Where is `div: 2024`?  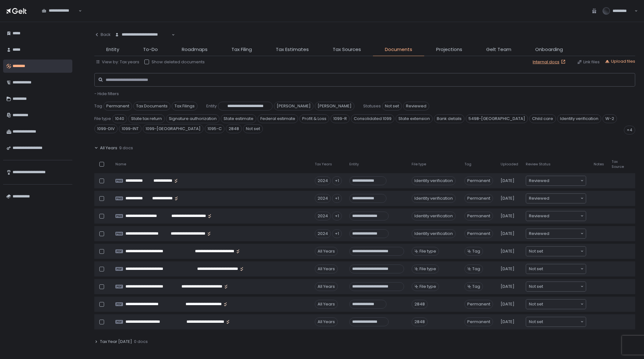
div: 2024 is located at coordinates (323, 198).